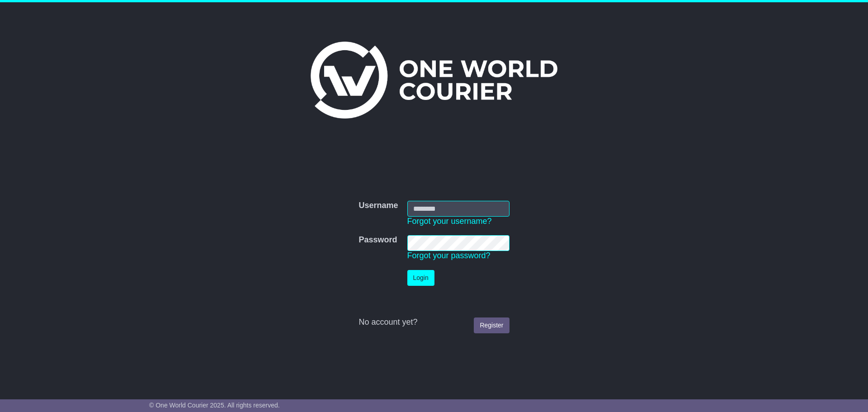 Image resolution: width=868 pixels, height=412 pixels. Describe the element at coordinates (449, 256) in the screenshot. I see `a: Forgot your password?` at that location.